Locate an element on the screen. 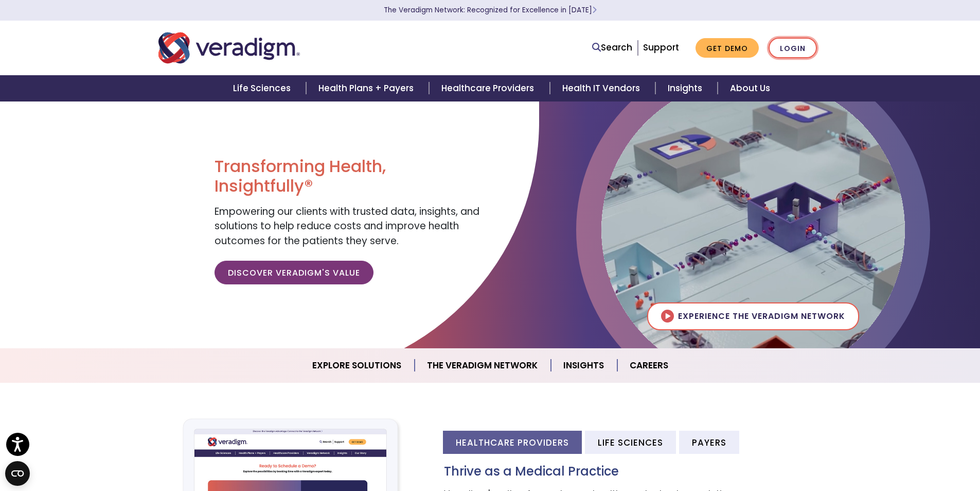  a: Health IT Vendors is located at coordinates (603, 88).